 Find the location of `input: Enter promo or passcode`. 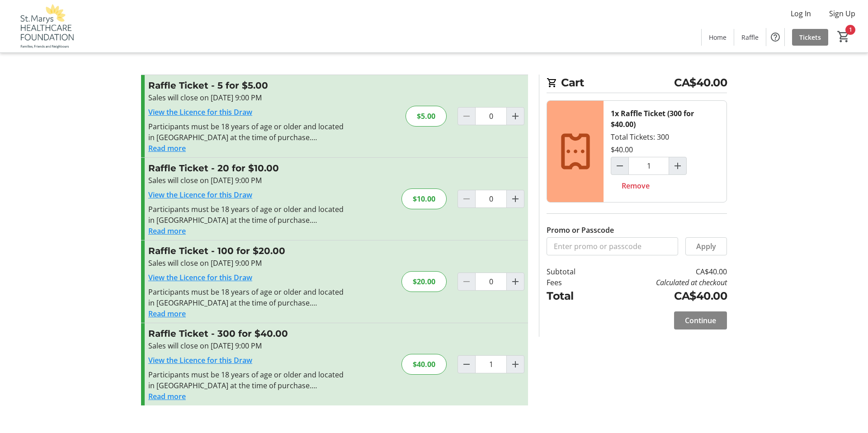

input: Enter promo or passcode is located at coordinates (612, 246).